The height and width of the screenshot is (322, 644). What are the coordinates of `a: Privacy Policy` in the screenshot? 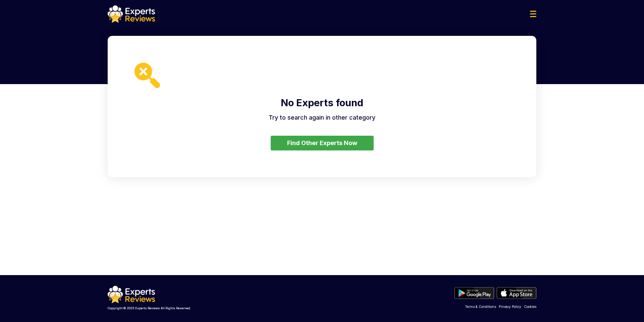 It's located at (510, 307).